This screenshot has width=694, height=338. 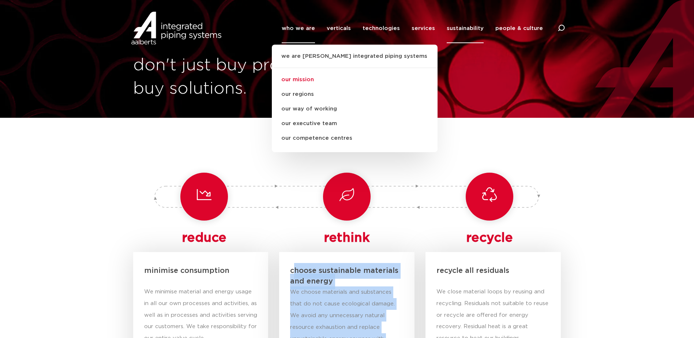 I want to click on a: our competence centres, so click(x=354, y=138).